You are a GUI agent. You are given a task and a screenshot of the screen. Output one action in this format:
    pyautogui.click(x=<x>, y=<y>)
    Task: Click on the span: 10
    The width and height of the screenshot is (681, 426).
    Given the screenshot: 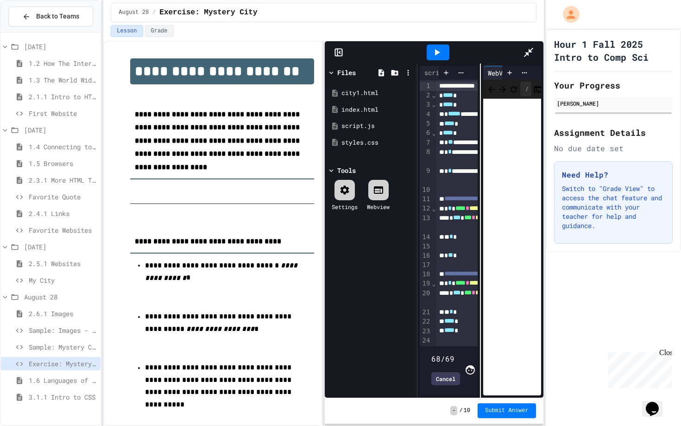 What is the action you would take?
    pyautogui.click(x=467, y=411)
    